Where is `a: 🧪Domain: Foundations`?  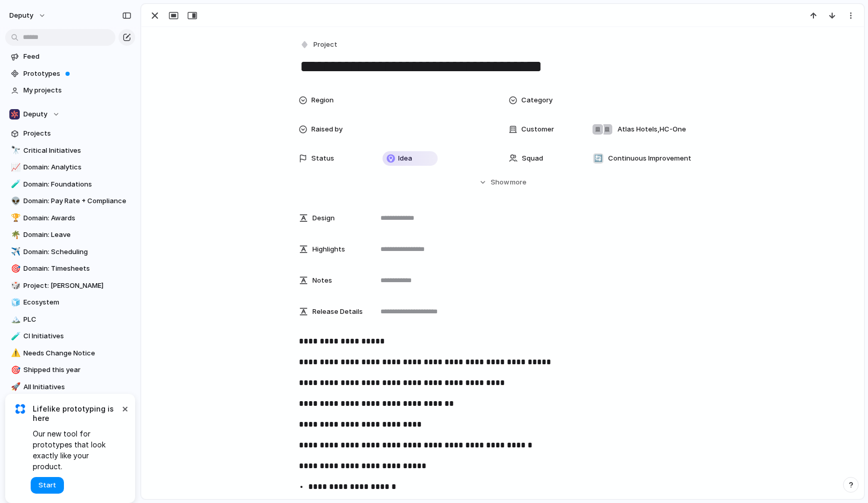
a: 🧪Domain: Foundations is located at coordinates (70, 184).